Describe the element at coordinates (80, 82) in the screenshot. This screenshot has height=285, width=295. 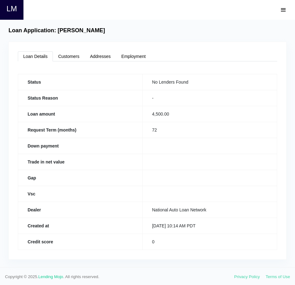
I see `th: Status` at that location.